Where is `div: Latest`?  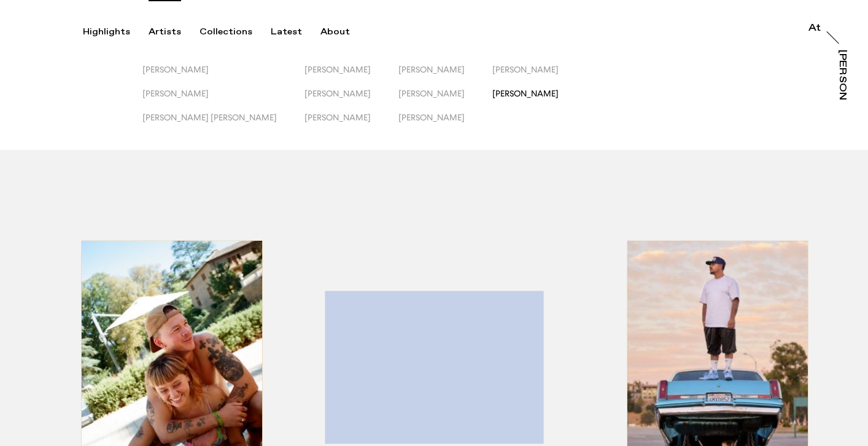 div: Latest is located at coordinates (286, 32).